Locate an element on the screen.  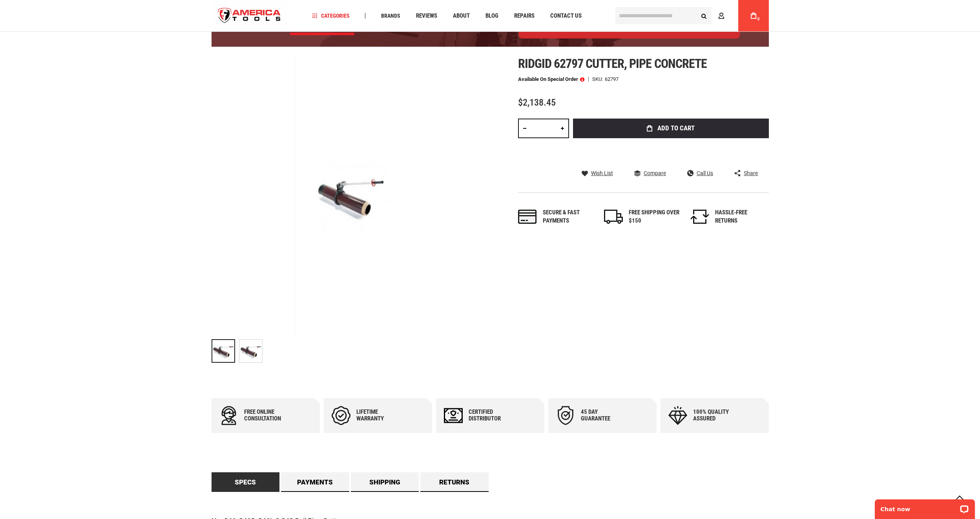
img: payments is located at coordinates (527, 217).